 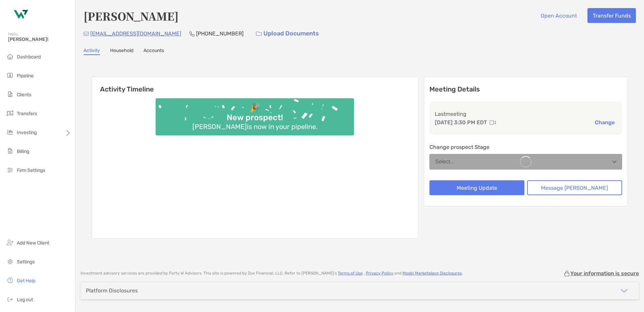 I want to click on img: dashboard icon, so click(x=10, y=57).